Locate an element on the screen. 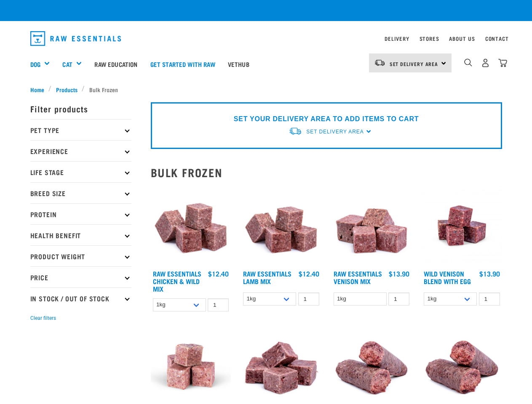  img: ?1041 RE Lamb Mix 01 is located at coordinates (281, 225).